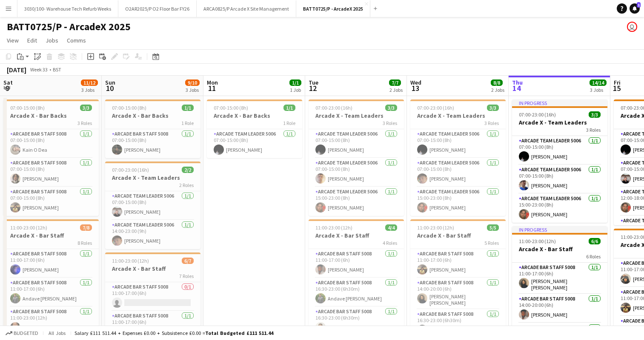  Describe the element at coordinates (598, 83) in the screenshot. I see `span: 14/14` at that location.